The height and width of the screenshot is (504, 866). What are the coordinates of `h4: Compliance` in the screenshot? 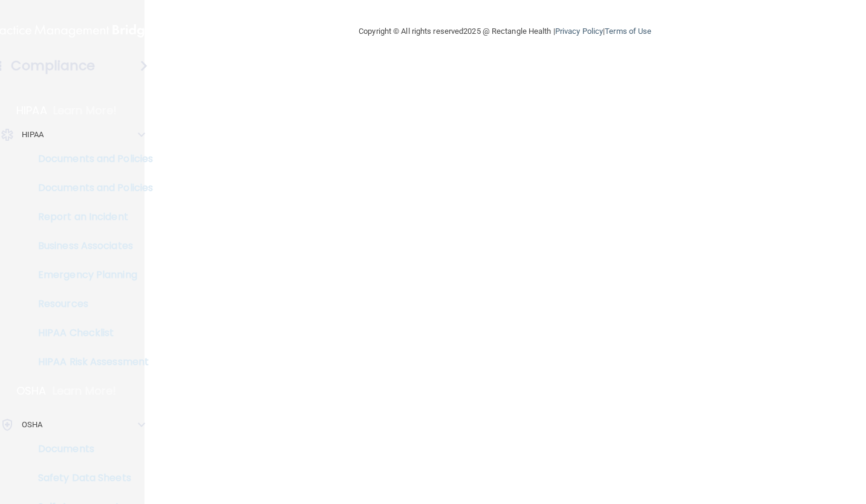 It's located at (53, 66).